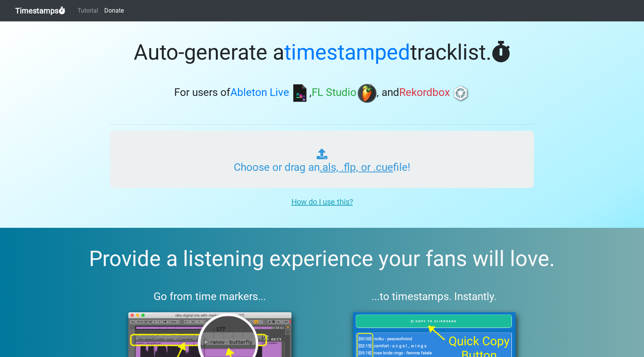  What do you see at coordinates (299, 93) in the screenshot?
I see `img: ableton.png` at bounding box center [299, 93].